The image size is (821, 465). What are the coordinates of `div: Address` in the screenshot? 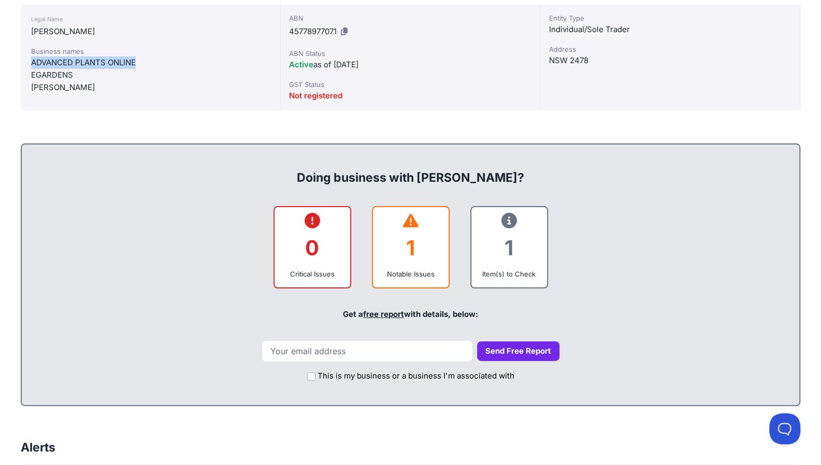 It's located at (670, 49).